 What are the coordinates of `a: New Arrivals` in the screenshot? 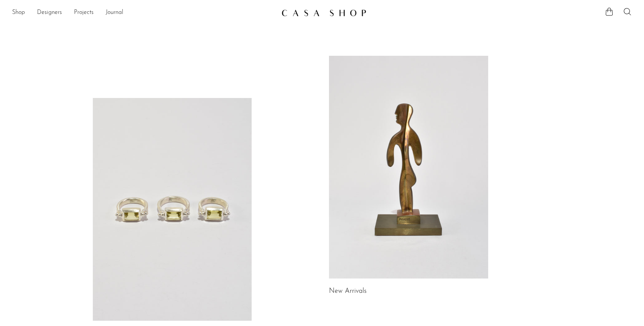 It's located at (348, 291).